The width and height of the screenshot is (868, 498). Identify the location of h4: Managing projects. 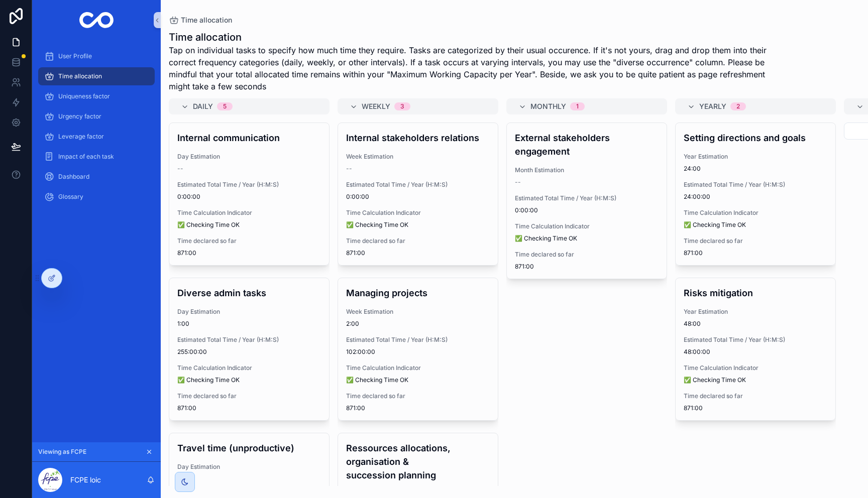
(418, 293).